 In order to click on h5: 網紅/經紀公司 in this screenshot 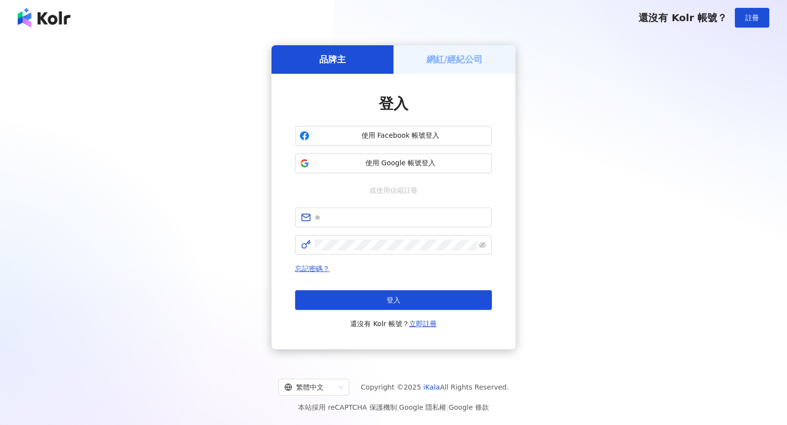, I will do `click(454, 59)`.